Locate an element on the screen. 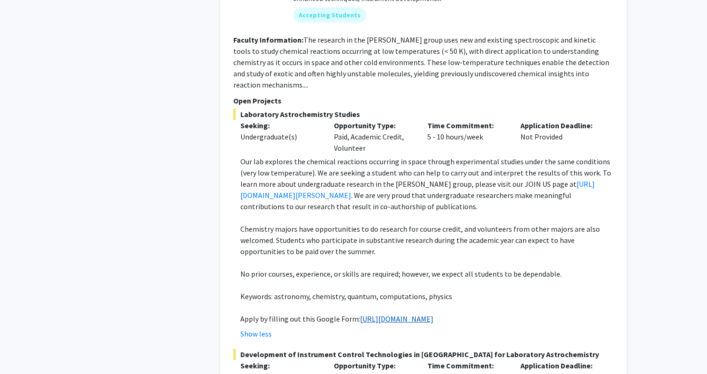  p: Open Projects is located at coordinates (424, 101).